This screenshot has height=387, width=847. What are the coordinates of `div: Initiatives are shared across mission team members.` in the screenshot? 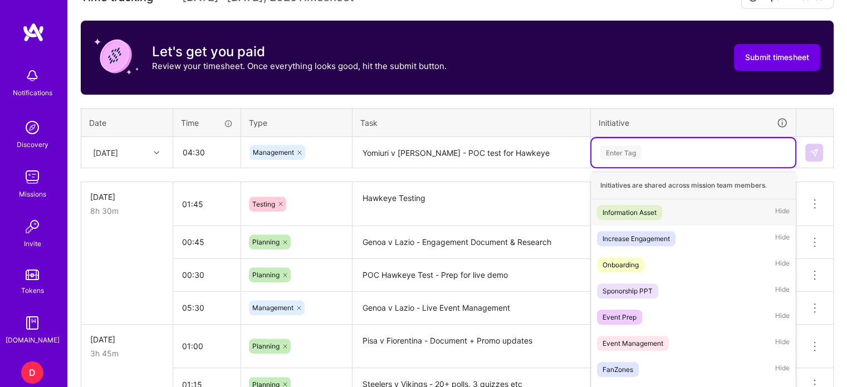 It's located at (693, 185).